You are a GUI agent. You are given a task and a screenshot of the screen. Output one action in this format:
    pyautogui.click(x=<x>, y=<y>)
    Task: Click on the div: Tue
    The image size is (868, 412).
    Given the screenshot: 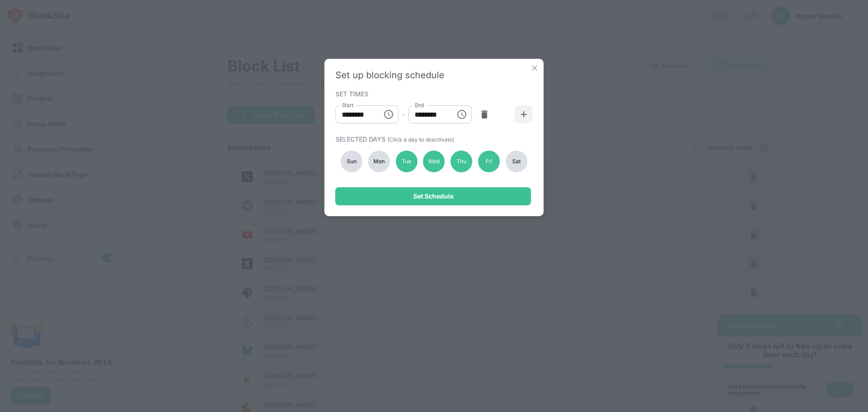 What is the action you would take?
    pyautogui.click(x=407, y=161)
    